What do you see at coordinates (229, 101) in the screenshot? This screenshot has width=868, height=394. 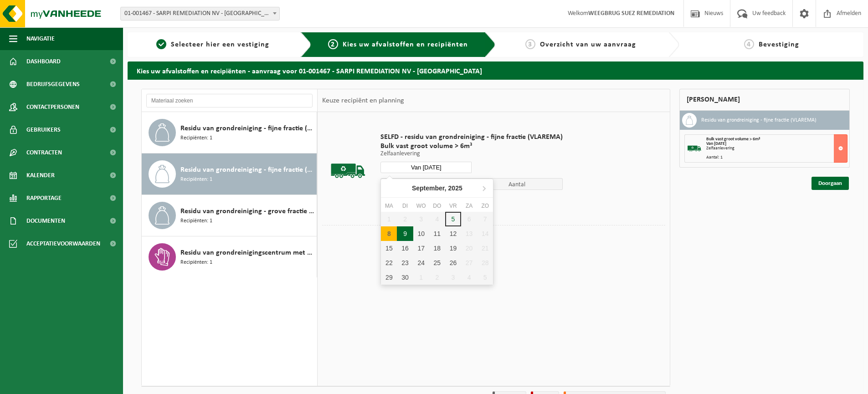 I see `input: Materiaal zoeken` at bounding box center [229, 101].